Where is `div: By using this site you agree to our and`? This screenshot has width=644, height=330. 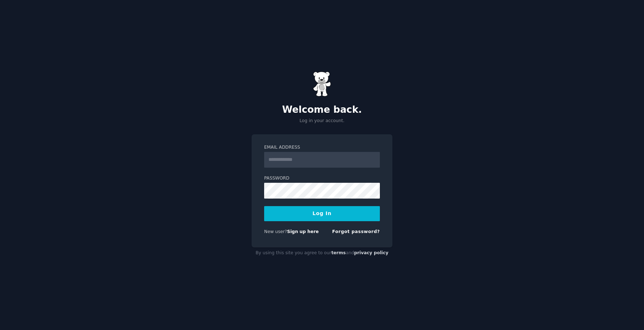 div: By using this site you agree to our and is located at coordinates (322, 254).